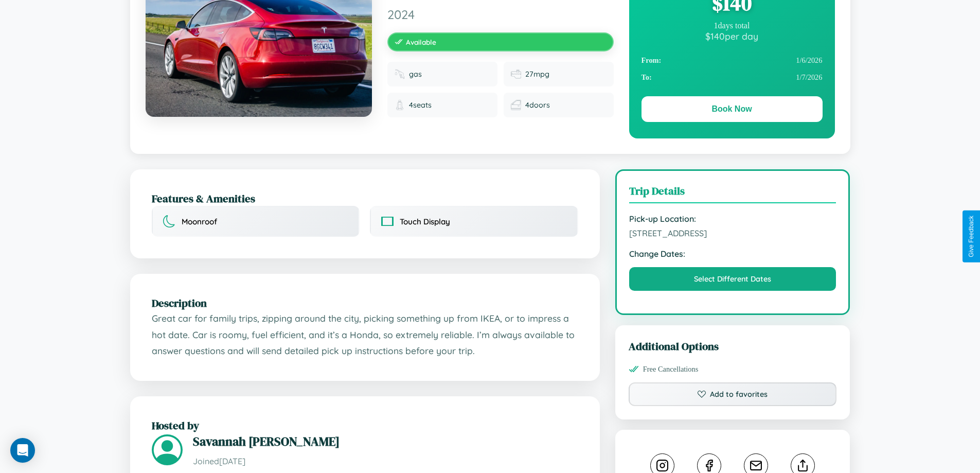 The height and width of the screenshot is (473, 980). I want to click on img: Fuel type, so click(400, 74).